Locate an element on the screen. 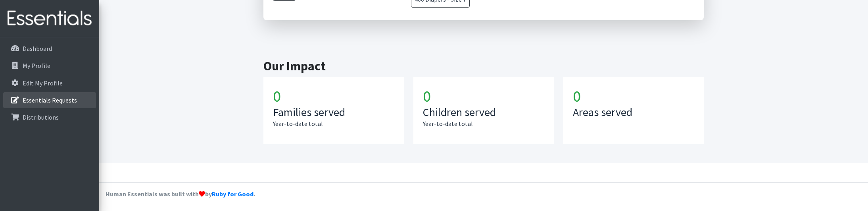  a: Dashboard is located at coordinates (49, 48).